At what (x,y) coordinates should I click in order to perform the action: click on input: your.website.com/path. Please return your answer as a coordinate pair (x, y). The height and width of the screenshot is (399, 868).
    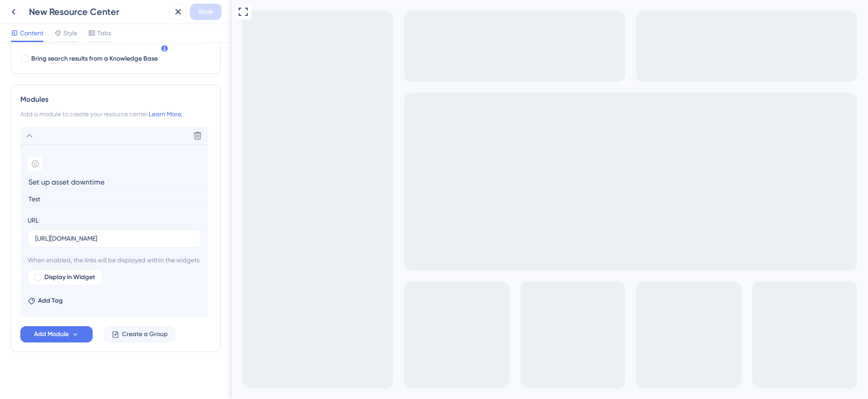
    Looking at the image, I should click on (114, 238).